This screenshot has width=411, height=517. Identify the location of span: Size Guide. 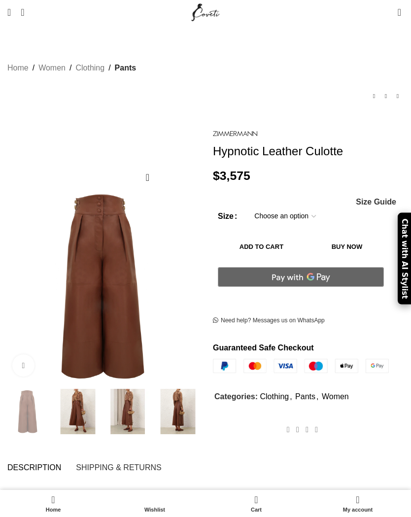
(376, 202).